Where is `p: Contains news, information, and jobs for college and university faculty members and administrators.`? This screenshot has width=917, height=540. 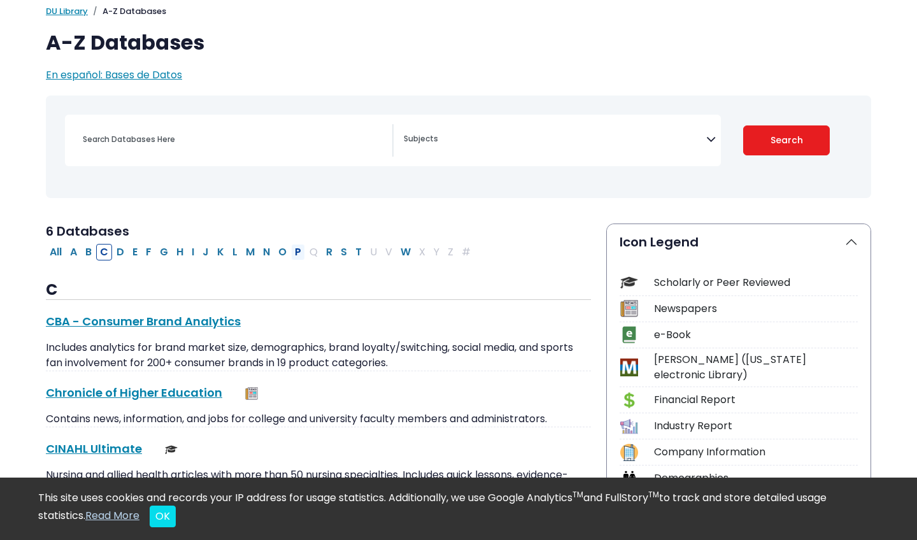 p: Contains news, information, and jobs for college and university faculty members and administrators. is located at coordinates (318, 419).